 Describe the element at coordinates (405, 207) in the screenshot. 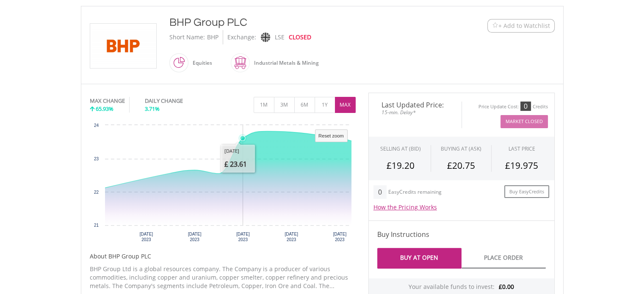

I see `a: How the Pricing Works` at that location.